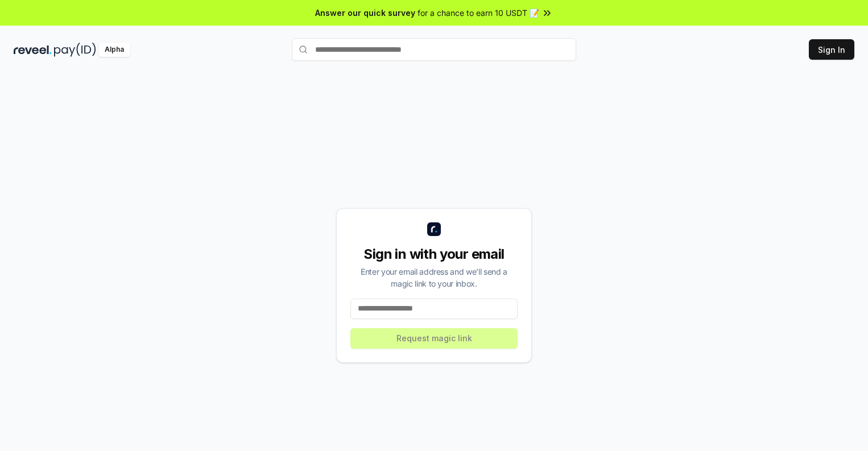 This screenshot has height=451, width=868. I want to click on button: Sign In, so click(832, 49).